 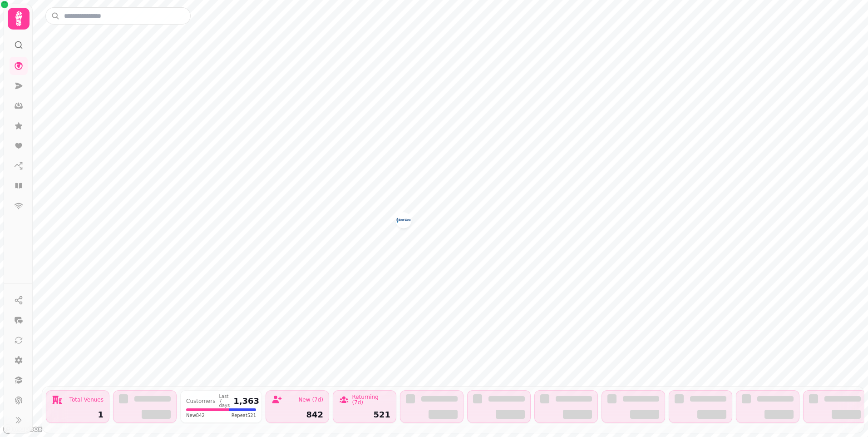 I want to click on span: New 842, so click(x=195, y=415).